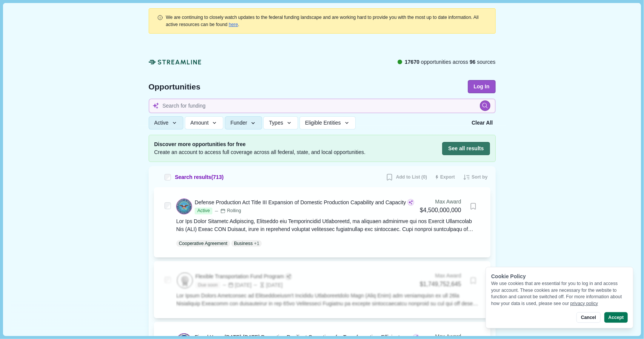  Describe the element at coordinates (244, 123) in the screenshot. I see `button: Funder` at that location.